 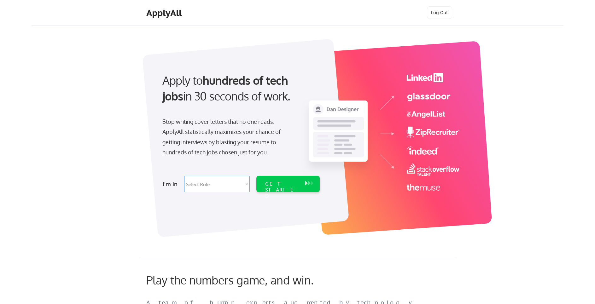 I want to click on div: I'm in, so click(x=172, y=184).